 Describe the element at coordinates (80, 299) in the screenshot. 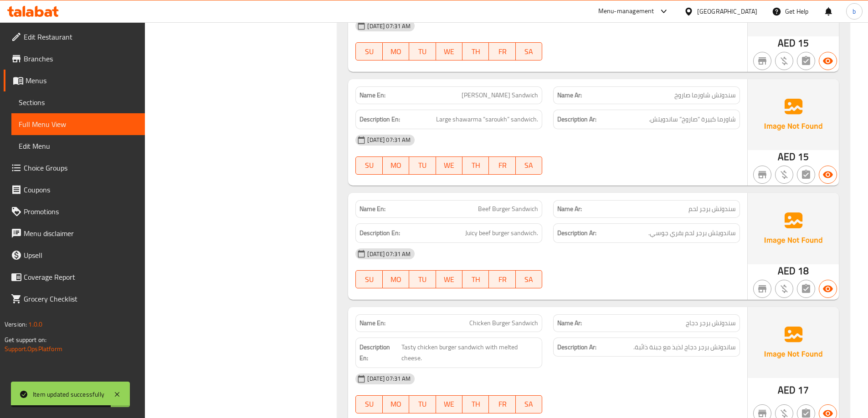

I see `span: Grocery Checklist` at that location.